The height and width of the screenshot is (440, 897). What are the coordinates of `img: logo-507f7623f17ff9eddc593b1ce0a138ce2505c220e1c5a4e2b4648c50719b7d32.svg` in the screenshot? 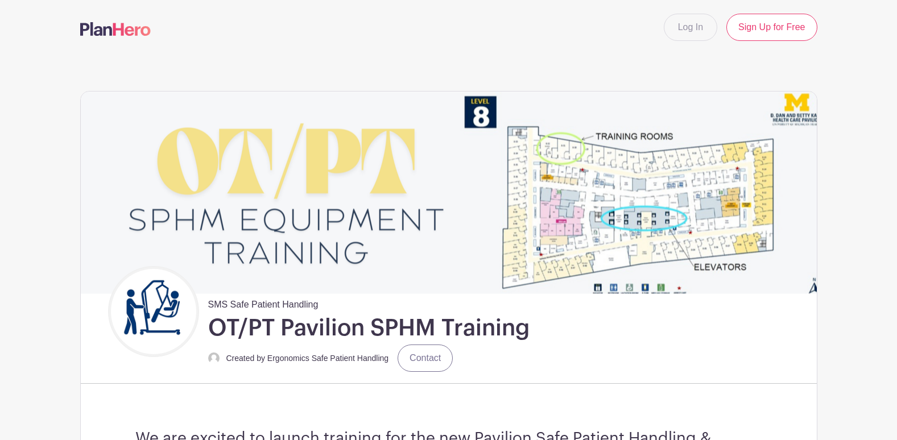 It's located at (116, 29).